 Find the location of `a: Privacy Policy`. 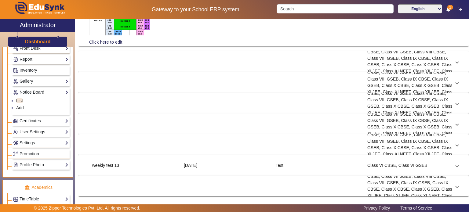

a: Privacy Policy is located at coordinates (377, 208).